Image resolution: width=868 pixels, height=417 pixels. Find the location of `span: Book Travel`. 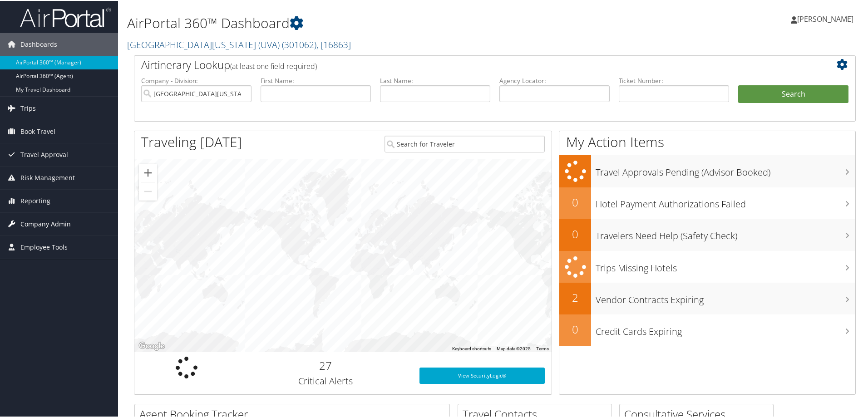

span: Book Travel is located at coordinates (38, 131).